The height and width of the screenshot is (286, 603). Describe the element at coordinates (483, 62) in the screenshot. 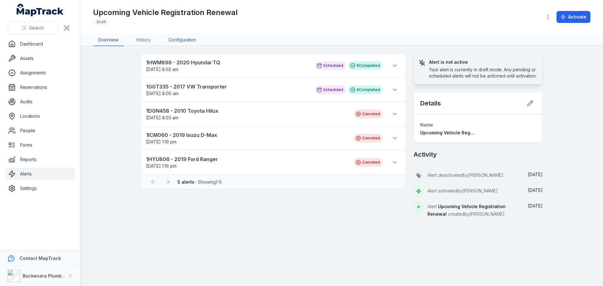

I see `h3: Alert is not active` at that location.